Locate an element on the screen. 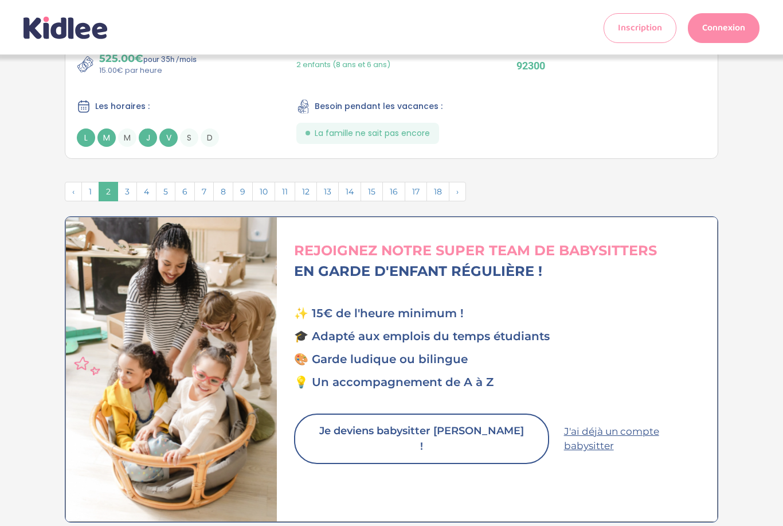 The height and width of the screenshot is (526, 783). img: marketplace_login_background.PNG is located at coordinates (171, 369).